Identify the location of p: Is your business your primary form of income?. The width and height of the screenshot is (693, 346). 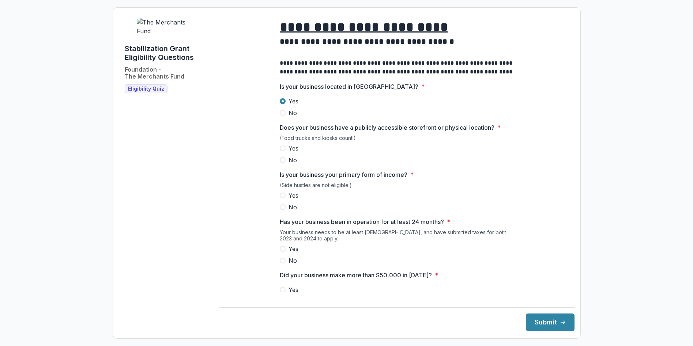
(343, 175).